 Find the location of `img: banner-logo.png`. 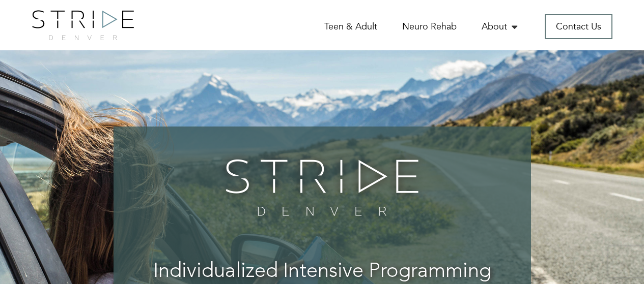

img: banner-logo.png is located at coordinates (321, 187).